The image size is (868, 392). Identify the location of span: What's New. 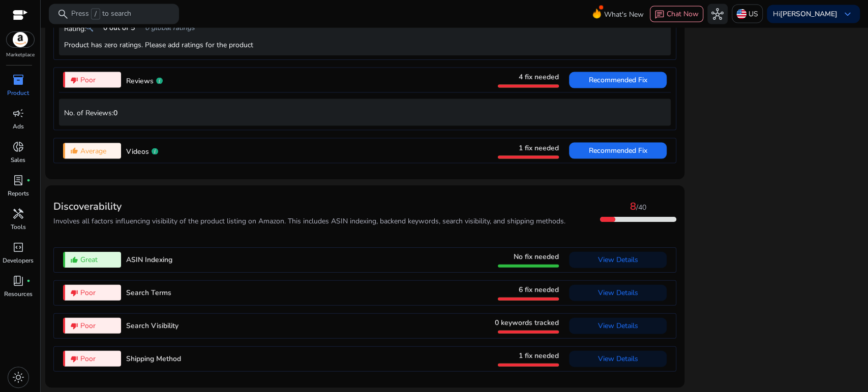
(624, 14).